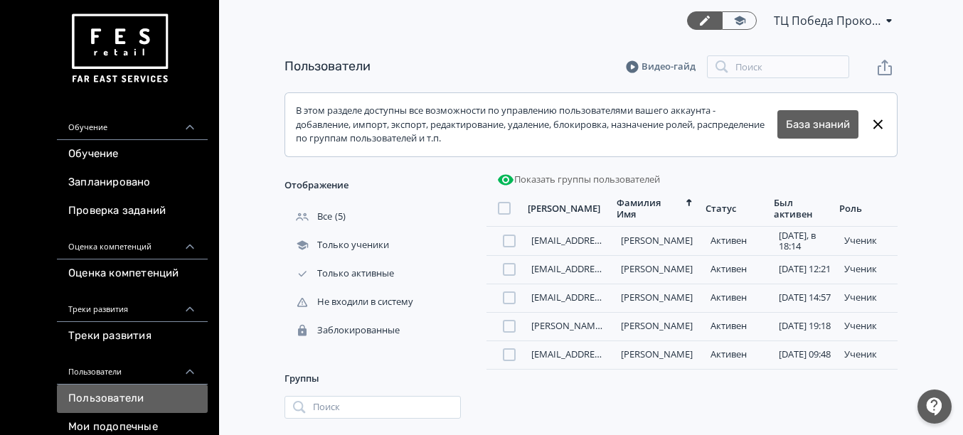 The image size is (963, 435). I want to click on div: Все, so click(310, 217).